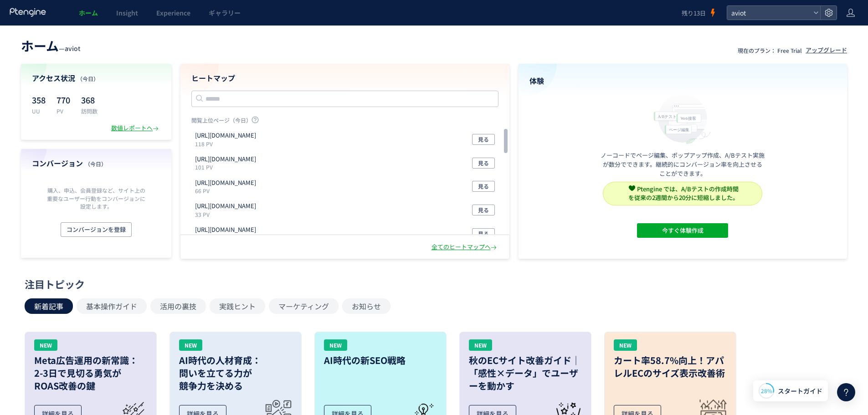 The width and height of the screenshot is (868, 415). I want to click on p: 28 PV, so click(227, 238).